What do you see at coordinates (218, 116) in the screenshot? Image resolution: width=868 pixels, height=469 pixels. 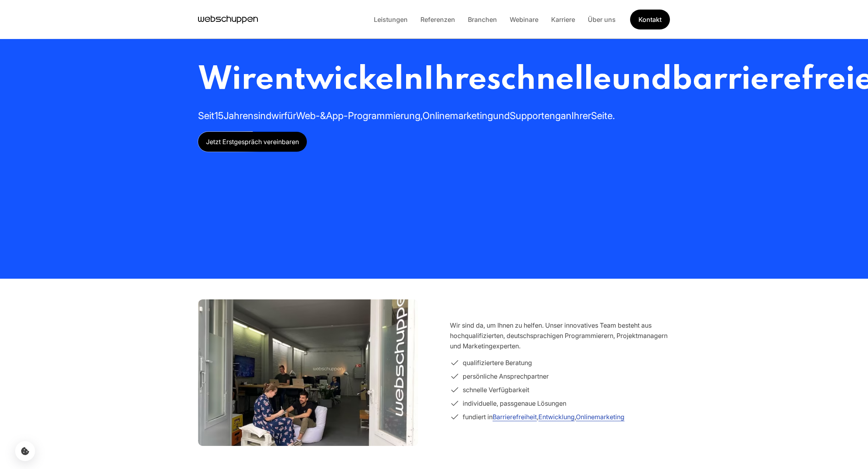 I see `span: 15` at bounding box center [218, 116].